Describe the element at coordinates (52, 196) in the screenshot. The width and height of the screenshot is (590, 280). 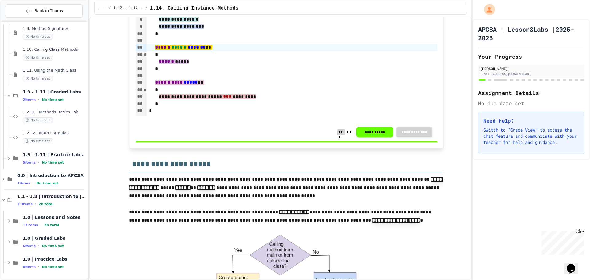
I see `span: 1.1 - 1.8 | Introduction to Java` at that location.